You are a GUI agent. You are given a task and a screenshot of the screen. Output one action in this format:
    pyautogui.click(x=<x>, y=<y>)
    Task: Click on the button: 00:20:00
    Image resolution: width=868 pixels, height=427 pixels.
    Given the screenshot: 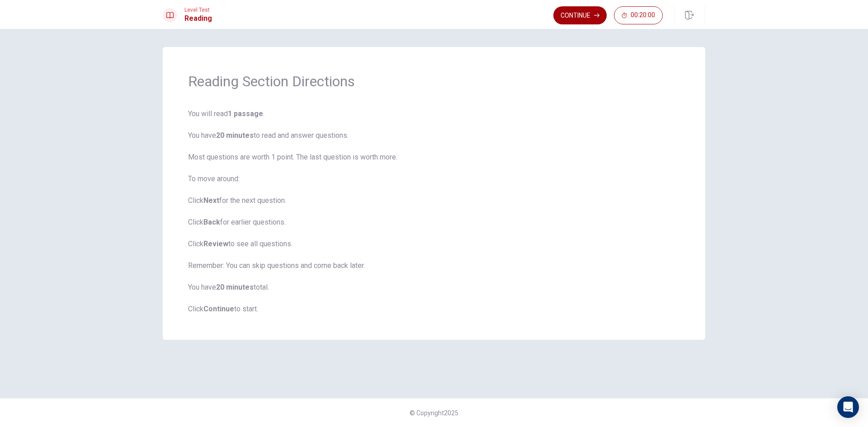 What is the action you would take?
    pyautogui.click(x=638, y=15)
    